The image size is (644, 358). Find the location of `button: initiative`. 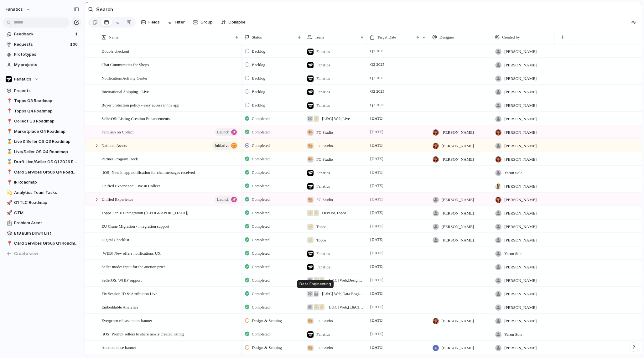

button: initiative is located at coordinates (225, 146).